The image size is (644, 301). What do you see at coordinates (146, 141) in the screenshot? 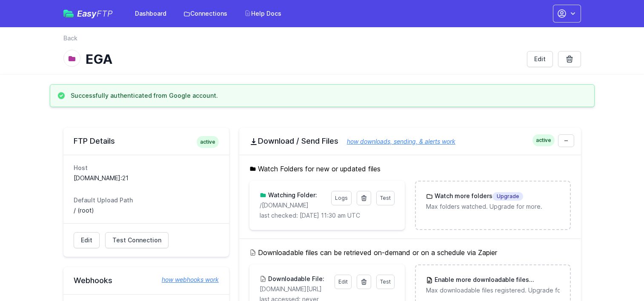
I see `h2: FTP Details` at bounding box center [146, 141].